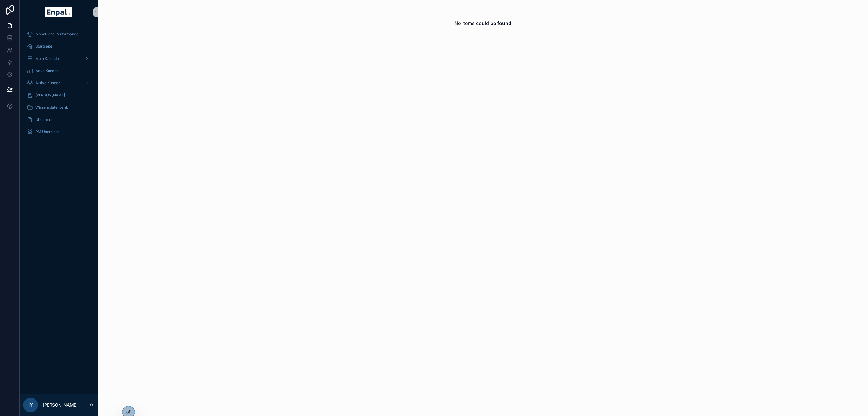 Image resolution: width=868 pixels, height=416 pixels. Describe the element at coordinates (44, 46) in the screenshot. I see `span: Startseite` at that location.